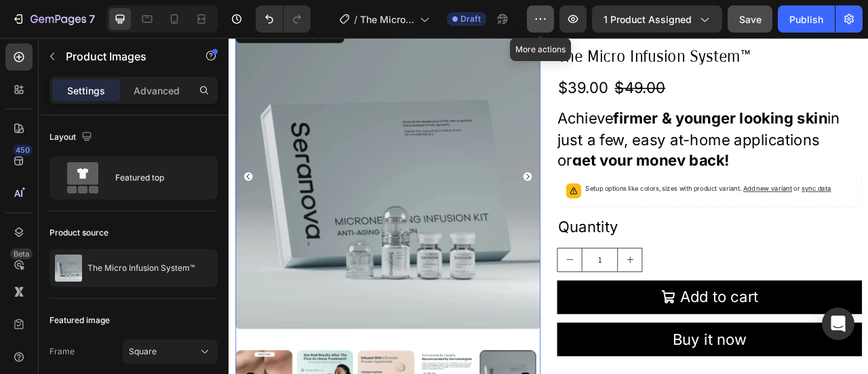  What do you see at coordinates (451, 63) in the screenshot?
I see `div: $39.00` at bounding box center [451, 63].